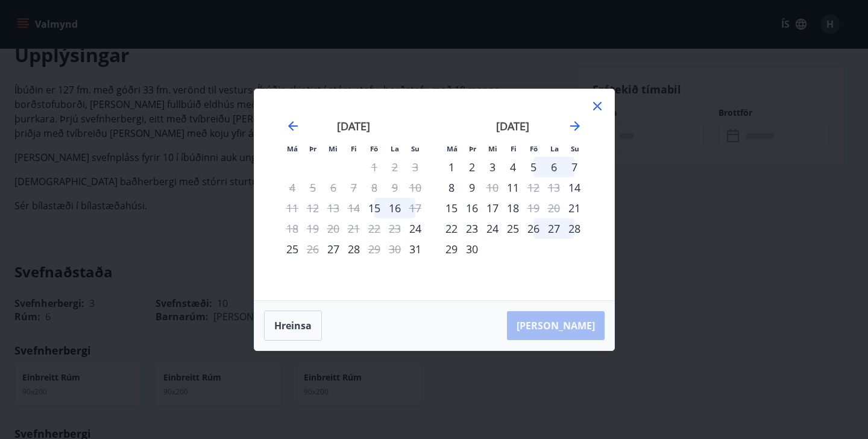  I want to click on td: Not available. mánudagur, 4. ágúst 2025, so click(292, 187).